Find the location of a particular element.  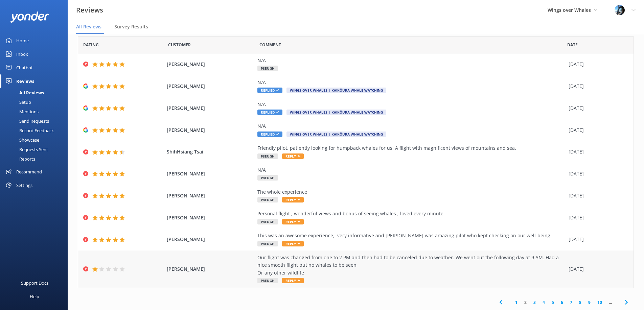

a: Record Feedback is located at coordinates (36, 130).